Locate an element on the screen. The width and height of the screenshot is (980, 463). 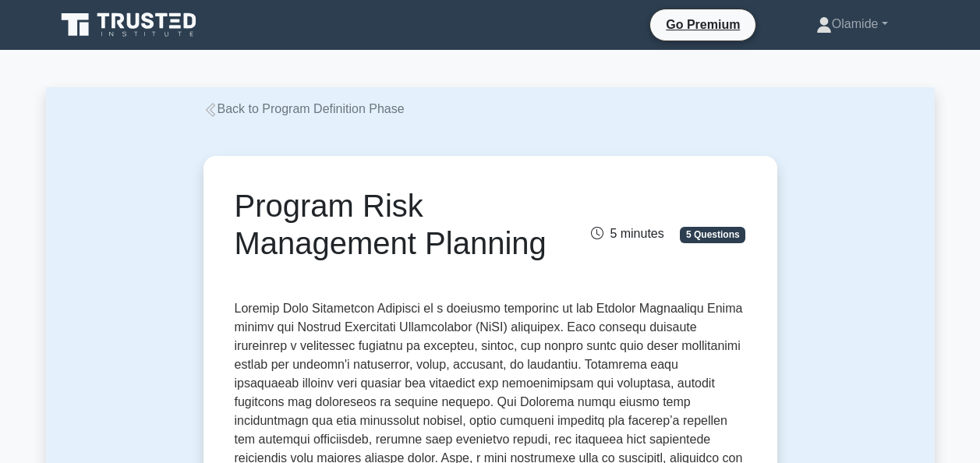
span: 5 minutes is located at coordinates (626, 233).